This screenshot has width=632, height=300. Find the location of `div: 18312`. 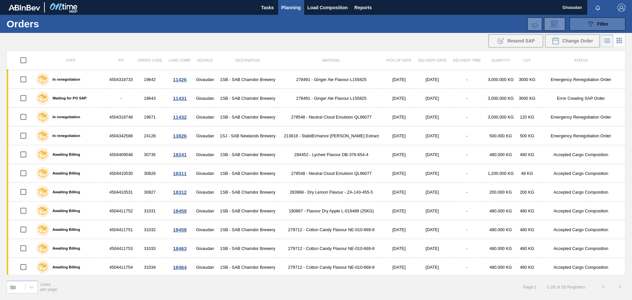

div: 18312 is located at coordinates (180, 192).